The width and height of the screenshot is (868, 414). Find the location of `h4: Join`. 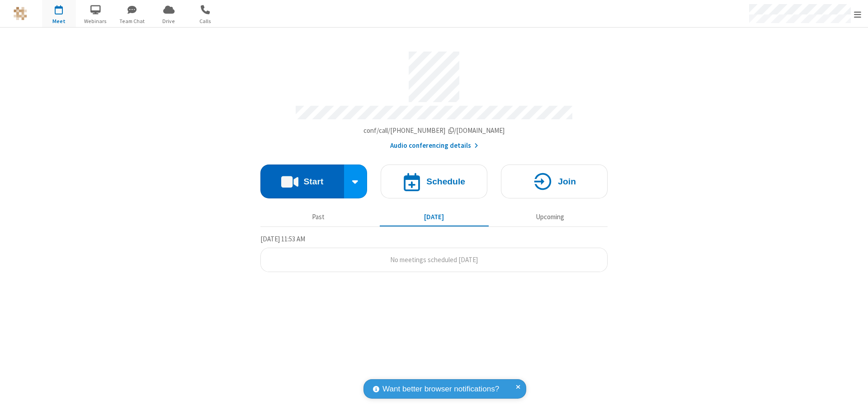

h4: Join is located at coordinates (567, 181).